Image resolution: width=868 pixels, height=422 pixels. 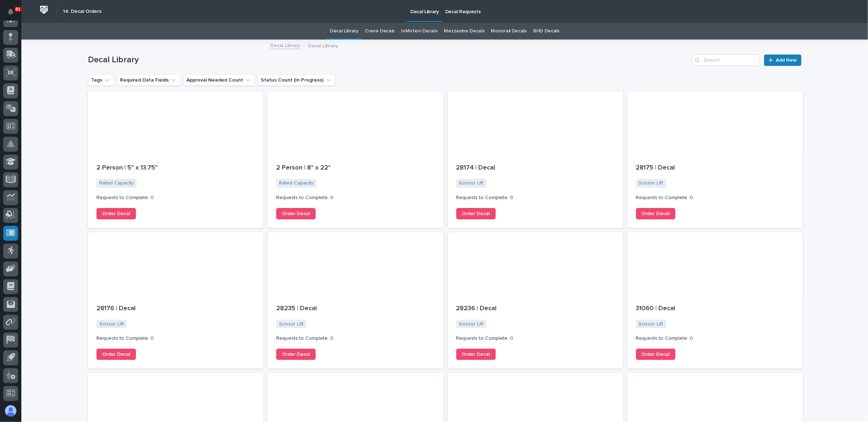 I want to click on a: InMotion Decals, so click(x=419, y=31).